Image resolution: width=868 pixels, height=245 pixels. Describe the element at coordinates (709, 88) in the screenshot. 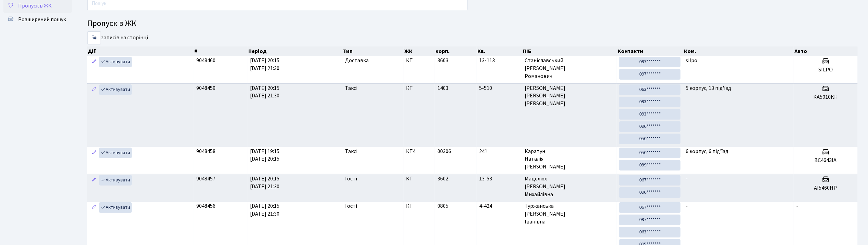

I see `span: 5 корпус, 13 під'їзд` at that location.